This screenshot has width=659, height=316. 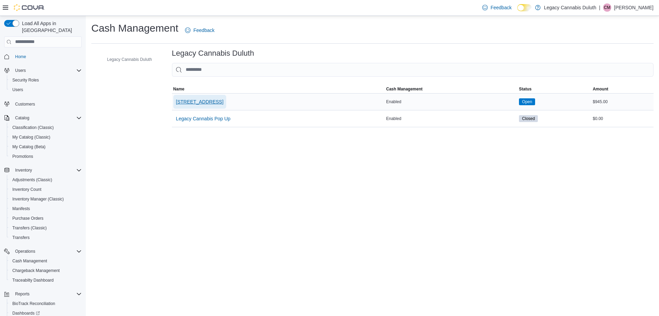 I want to click on button: BioTrack Reconciliation, so click(x=46, y=303).